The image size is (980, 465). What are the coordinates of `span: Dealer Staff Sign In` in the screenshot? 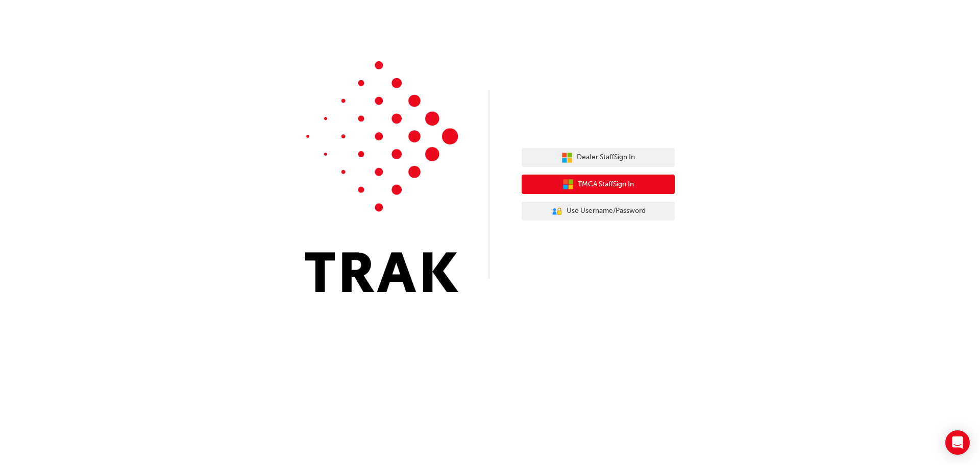 It's located at (606, 157).